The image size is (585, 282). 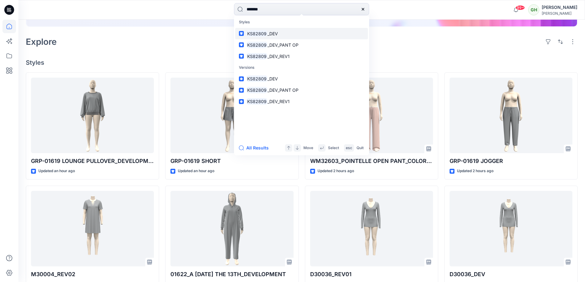 I want to click on a: All Results, so click(x=256, y=148).